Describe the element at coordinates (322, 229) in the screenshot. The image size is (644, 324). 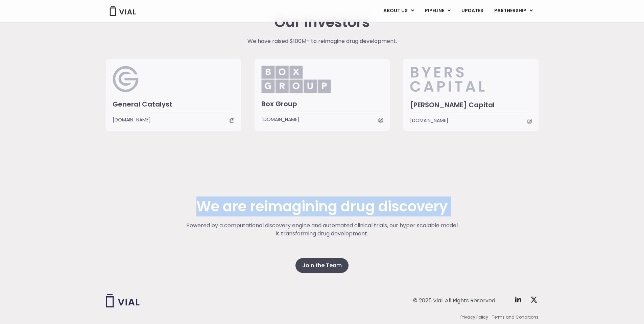
I see `p: Powered by a computational discovery engine and automated clinical trials, our hyper scalable mod...` at that location.